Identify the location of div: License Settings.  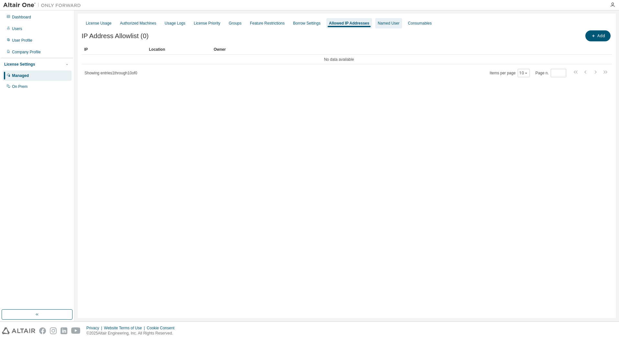
(19, 64).